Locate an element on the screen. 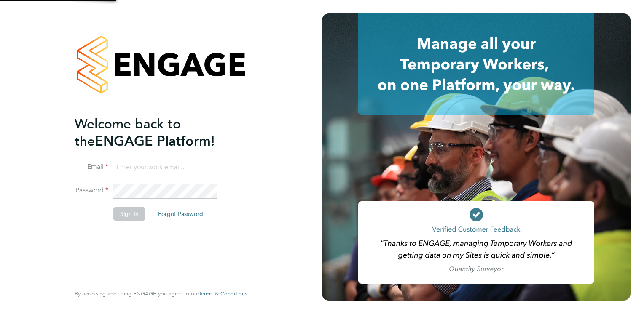  label: Password is located at coordinates (91, 190).